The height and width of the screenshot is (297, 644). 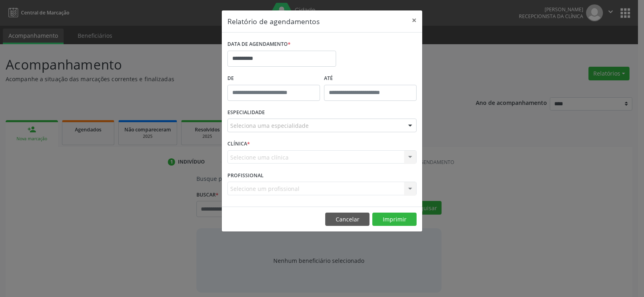 I want to click on label: ESPECIALIDADE, so click(x=246, y=113).